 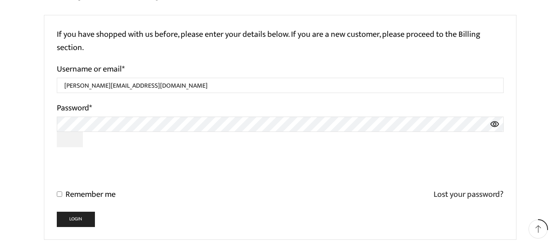 I want to click on p: If you have shopped with us before, please enter your details below. If you are a new customer, p..., so click(x=280, y=41).